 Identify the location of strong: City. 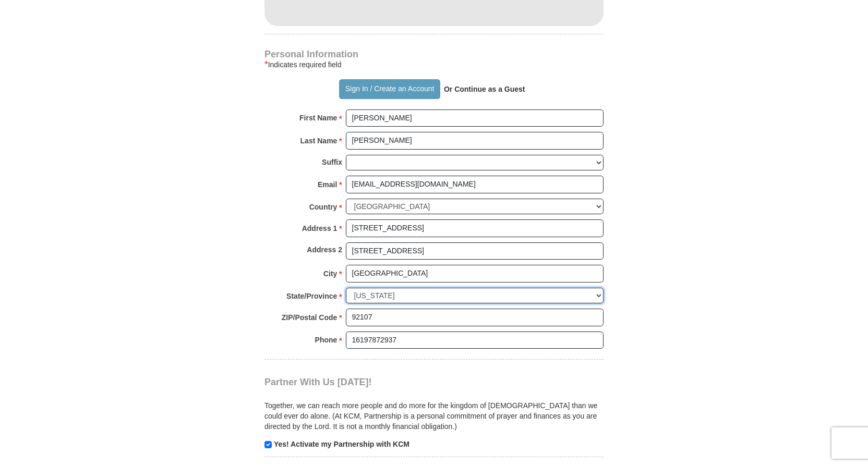
(330, 274).